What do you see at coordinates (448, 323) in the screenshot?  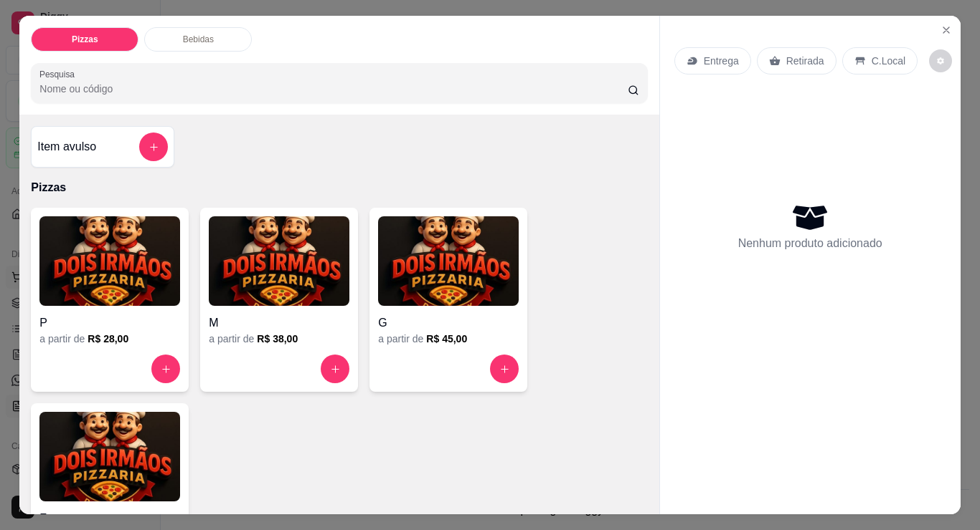 I see `h4: G` at bounding box center [448, 323].